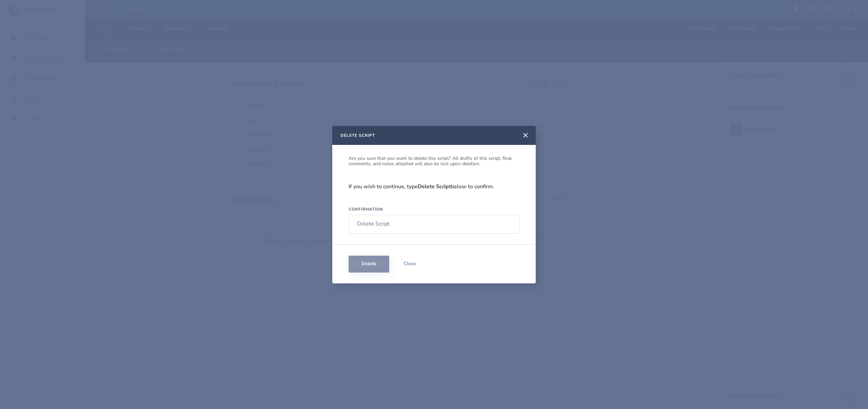 This screenshot has height=409, width=868. I want to click on strong: Delete Script, so click(434, 186).